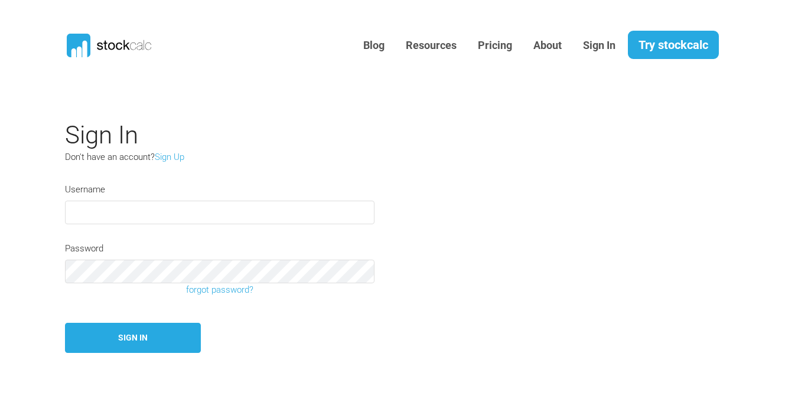  I want to click on a: Resources, so click(431, 45).